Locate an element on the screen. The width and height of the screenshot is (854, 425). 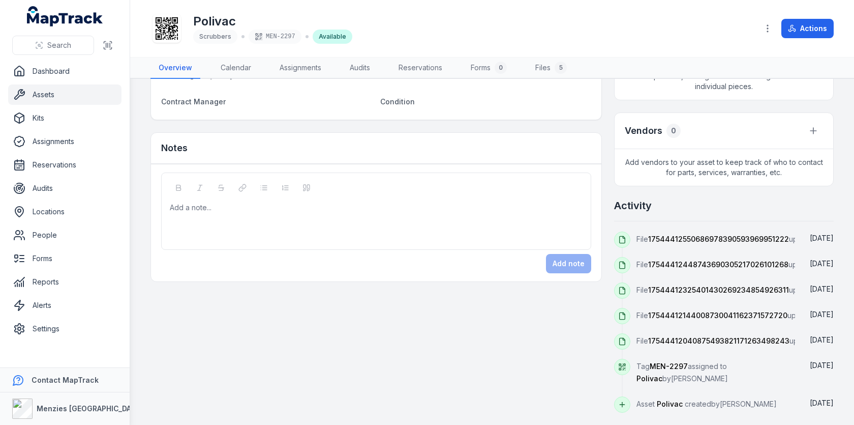
h3: Vendors is located at coordinates (644, 131).